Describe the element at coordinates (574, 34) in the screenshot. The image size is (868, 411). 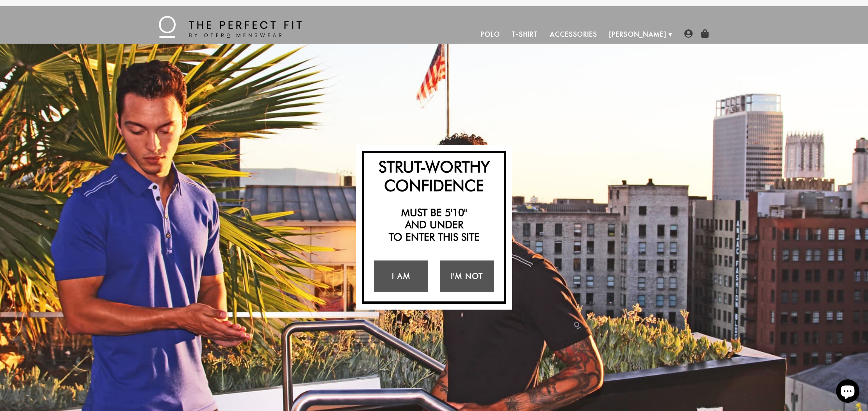
I see `a: Accessories` at that location.